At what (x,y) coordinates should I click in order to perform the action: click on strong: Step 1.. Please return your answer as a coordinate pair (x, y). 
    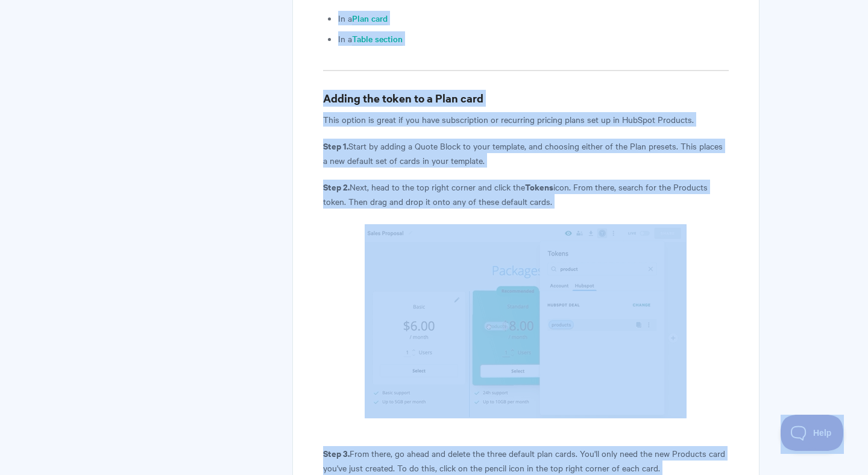
    Looking at the image, I should click on (336, 145).